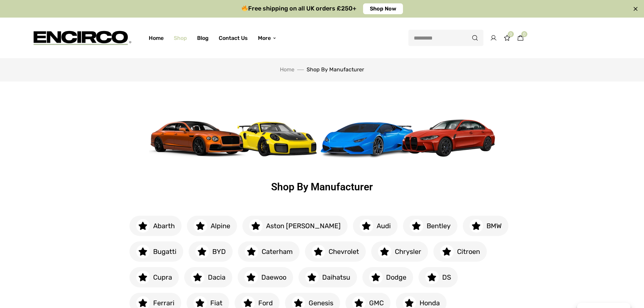  I want to click on h6: Bentley, so click(437, 226).